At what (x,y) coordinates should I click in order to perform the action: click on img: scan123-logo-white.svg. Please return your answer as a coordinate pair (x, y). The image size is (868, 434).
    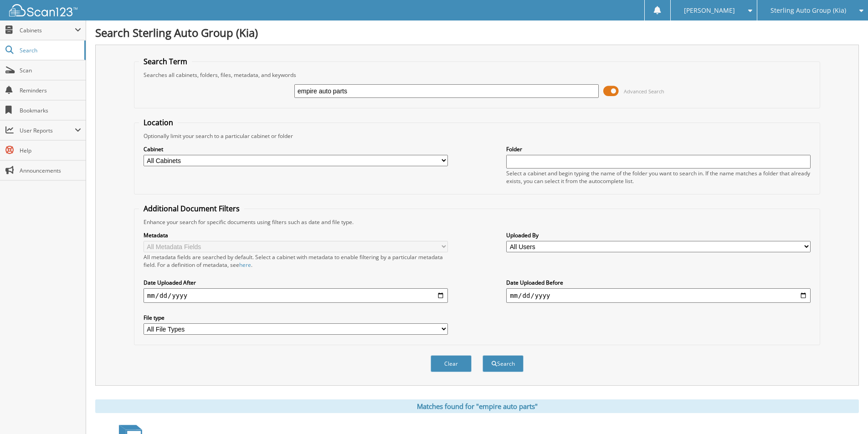
    Looking at the image, I should click on (43, 10).